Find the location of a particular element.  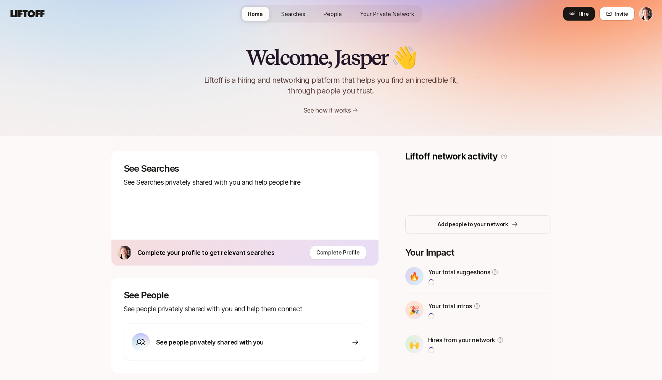

a: Your Private Network is located at coordinates (387, 14).